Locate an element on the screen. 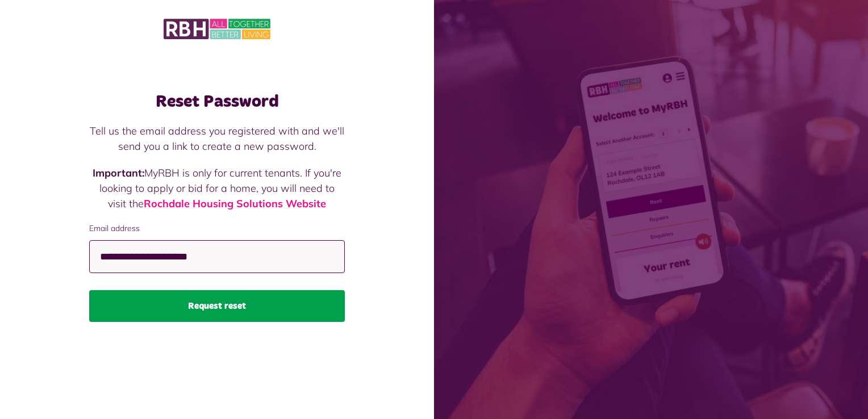  img: MyRBH is located at coordinates (217, 29).